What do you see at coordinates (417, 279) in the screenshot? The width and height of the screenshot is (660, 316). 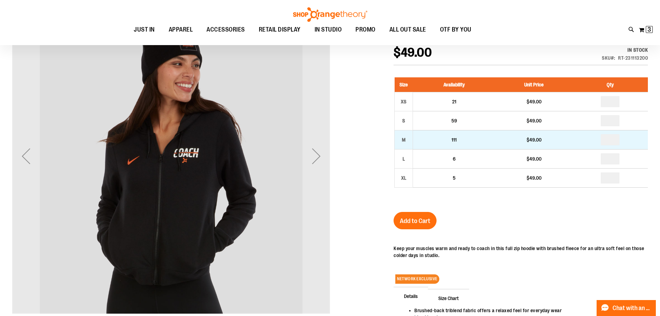 I see `span: NETWORK EXCLUSIVE` at bounding box center [417, 279].